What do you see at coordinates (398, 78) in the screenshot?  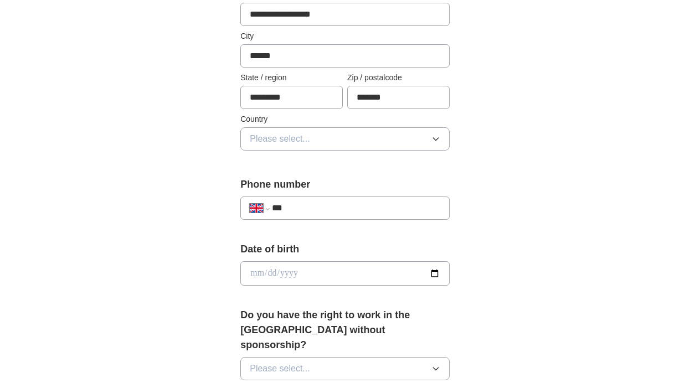 I see `label: Zip / postalcode` at bounding box center [398, 78].